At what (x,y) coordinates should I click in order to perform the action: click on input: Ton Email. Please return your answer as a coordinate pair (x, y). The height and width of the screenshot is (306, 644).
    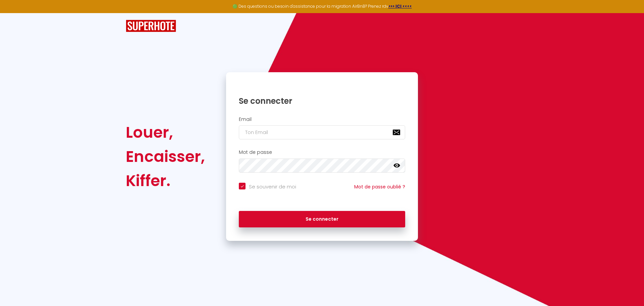
    Looking at the image, I should click on (322, 132).